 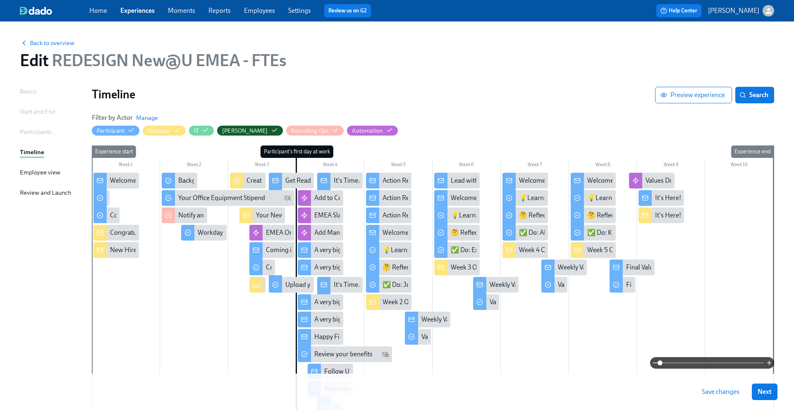 What do you see at coordinates (320, 198) in the screenshot?
I see `div: Add to Cohort Slack Group` at bounding box center [320, 198].